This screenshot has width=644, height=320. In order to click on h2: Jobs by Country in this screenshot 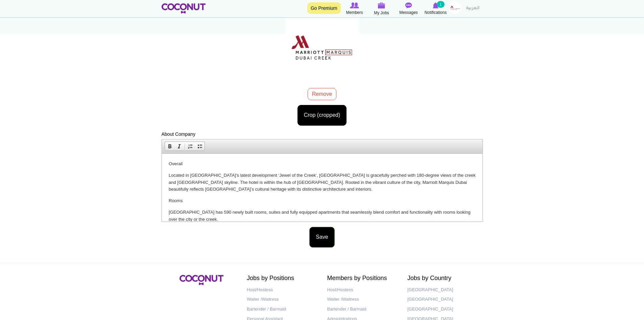, I will do `click(443, 278)`.